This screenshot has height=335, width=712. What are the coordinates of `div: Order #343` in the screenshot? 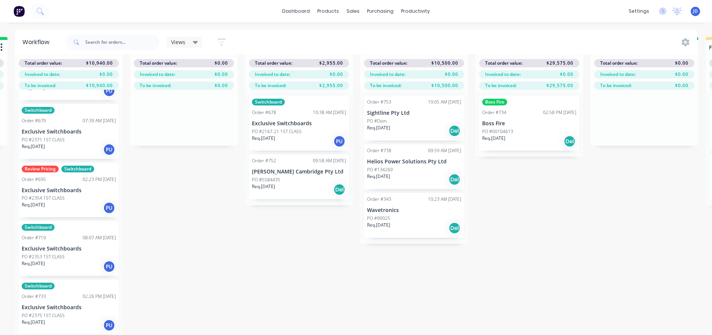 It's located at (379, 199).